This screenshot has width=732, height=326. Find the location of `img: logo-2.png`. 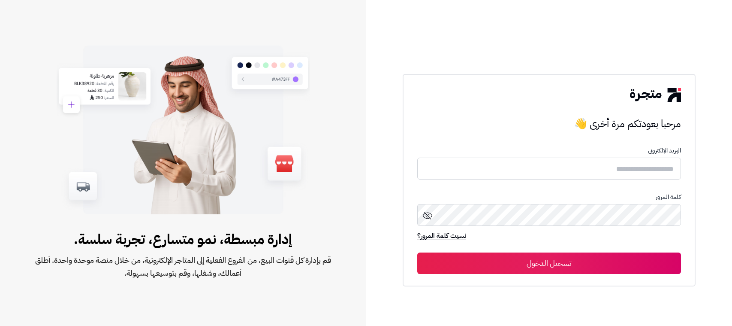

img: logo-2.png is located at coordinates (656, 95).